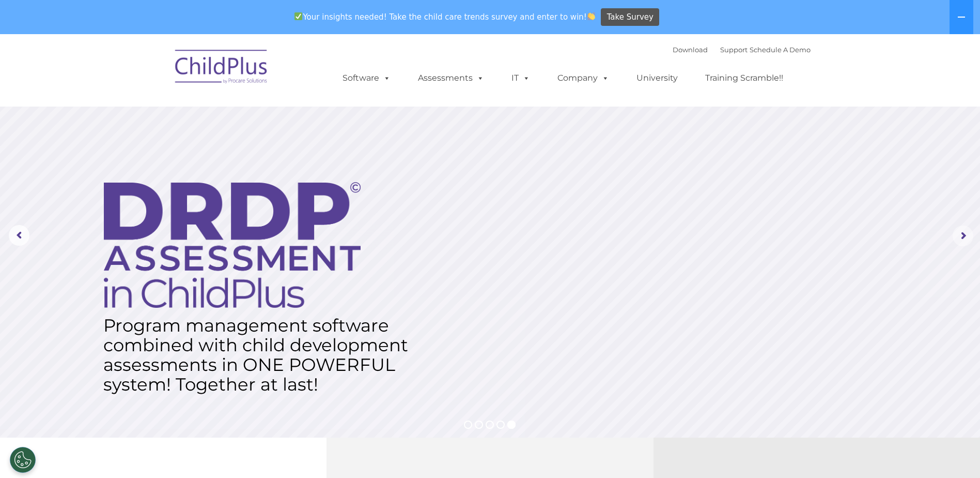  Describe the element at coordinates (23, 460) in the screenshot. I see `button: Cookies Settings` at that location.